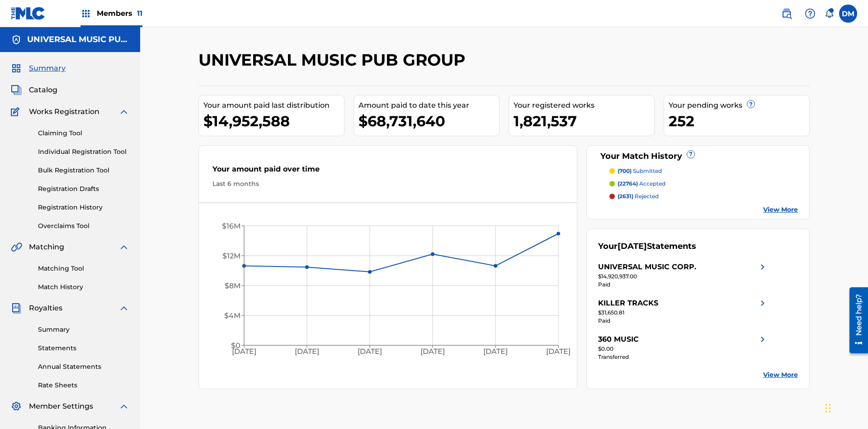 Image resolution: width=868 pixels, height=429 pixels. I want to click on div: Your Match History, so click(698, 156).